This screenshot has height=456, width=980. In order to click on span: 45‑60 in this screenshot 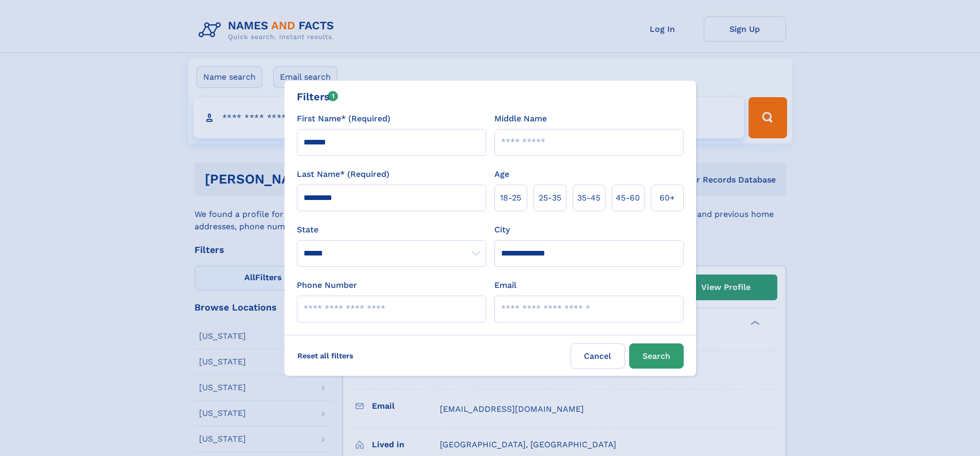, I will do `click(628, 198)`.